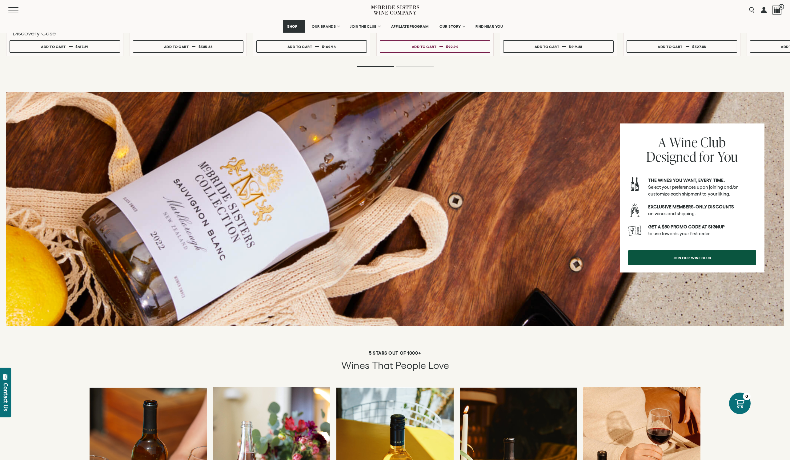  Describe the element at coordinates (410, 26) in the screenshot. I see `a: AFFILIATE PROGRAM` at that location.